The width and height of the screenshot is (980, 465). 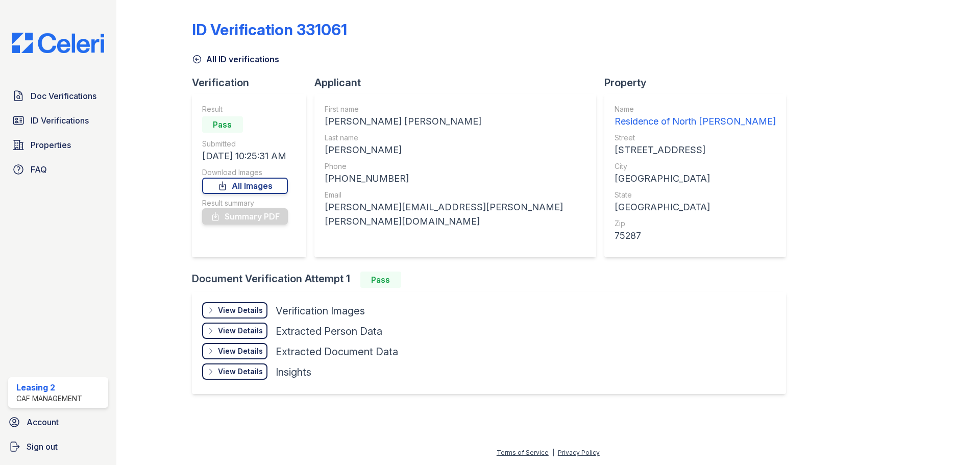 What do you see at coordinates (695, 195) in the screenshot?
I see `div: State` at bounding box center [695, 195].